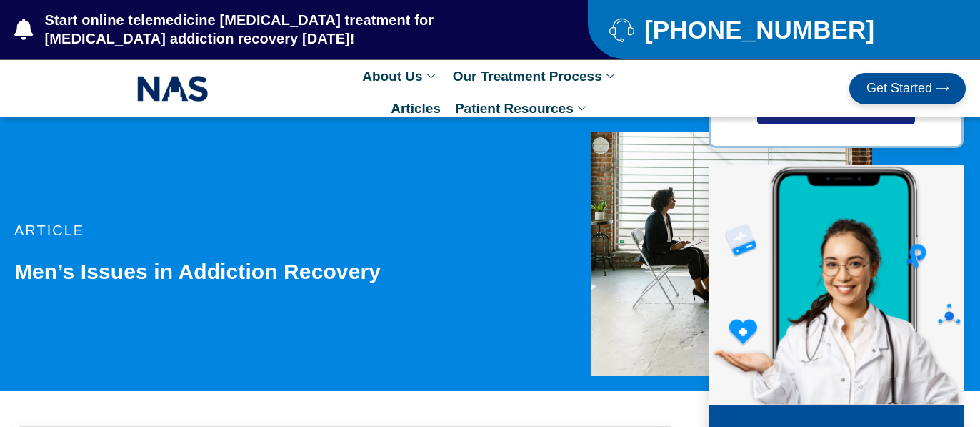 The image size is (980, 427). What do you see at coordinates (535, 75) in the screenshot?
I see `a: Our Treatment Process` at bounding box center [535, 75].